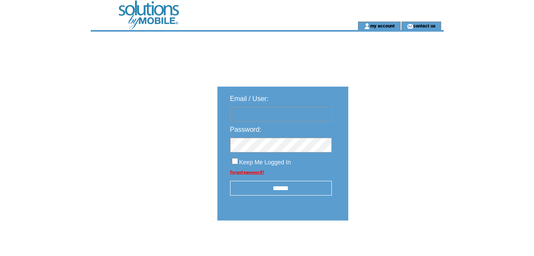 The height and width of the screenshot is (256, 534). I want to click on span: Email / User:, so click(249, 98).